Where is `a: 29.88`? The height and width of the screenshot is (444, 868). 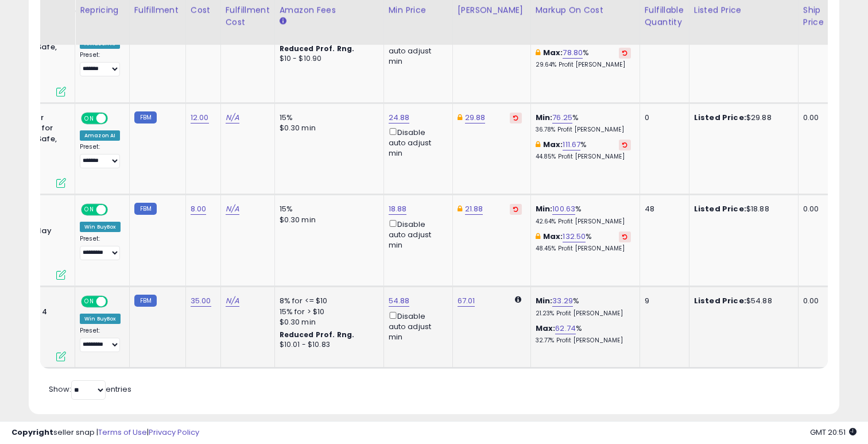 a: 29.88 is located at coordinates (476, 118).